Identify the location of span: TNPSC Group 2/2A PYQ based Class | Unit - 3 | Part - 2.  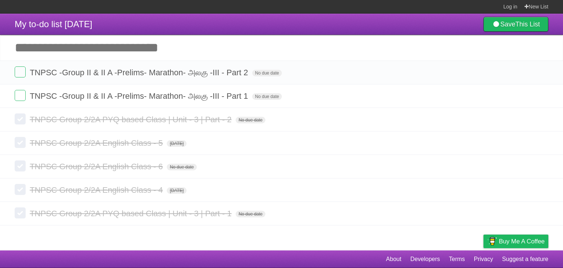
(132, 119).